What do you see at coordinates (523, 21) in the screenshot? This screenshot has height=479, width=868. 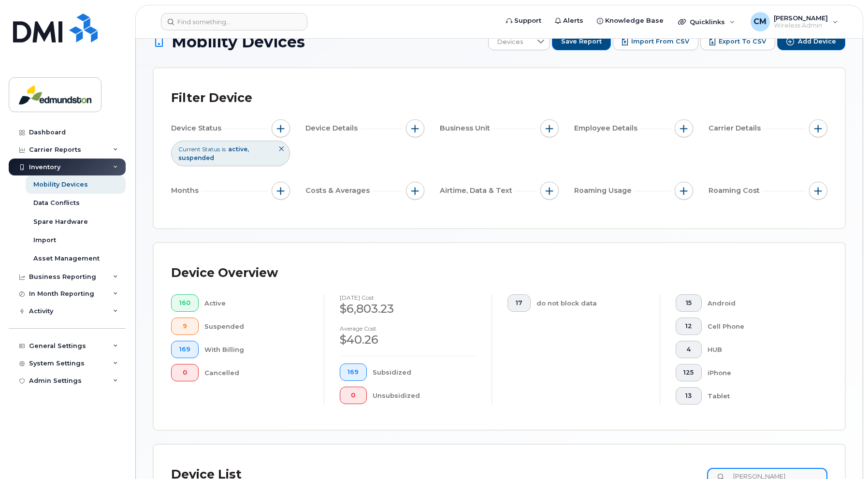 I see `a: Support` at bounding box center [523, 21].